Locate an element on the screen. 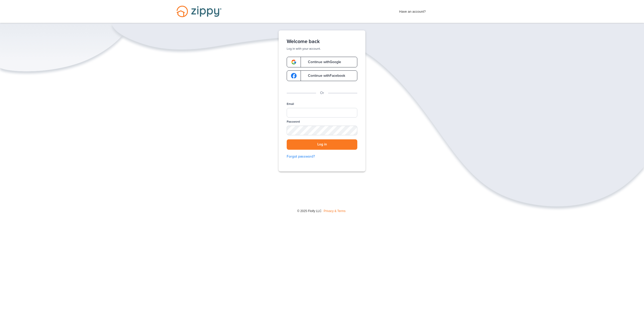 The image size is (644, 322). span: Continue with Google is located at coordinates (322, 62).